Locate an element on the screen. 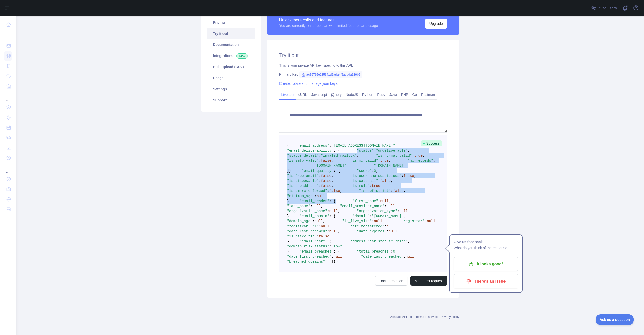 This screenshot has width=644, height=335. a: Postman is located at coordinates (428, 95).